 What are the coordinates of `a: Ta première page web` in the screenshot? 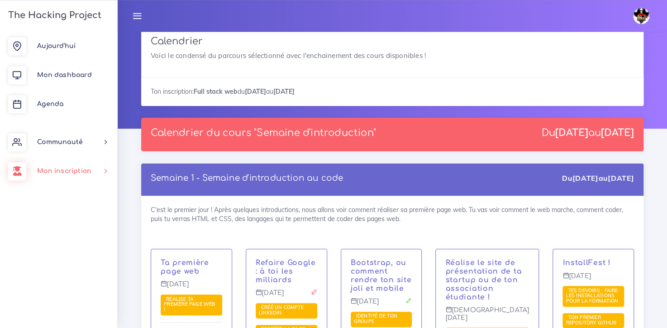 It's located at (185, 267).